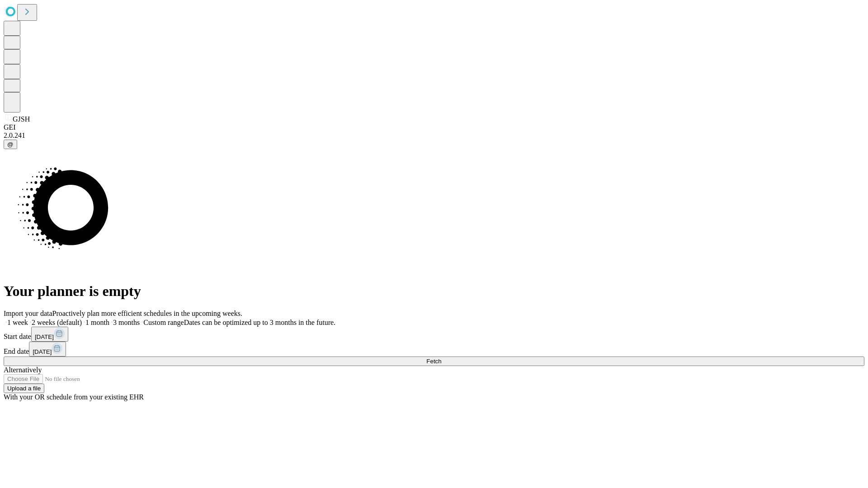 Image resolution: width=868 pixels, height=488 pixels. Describe the element at coordinates (434, 291) in the screenshot. I see `h1: Your planner is empty` at that location.